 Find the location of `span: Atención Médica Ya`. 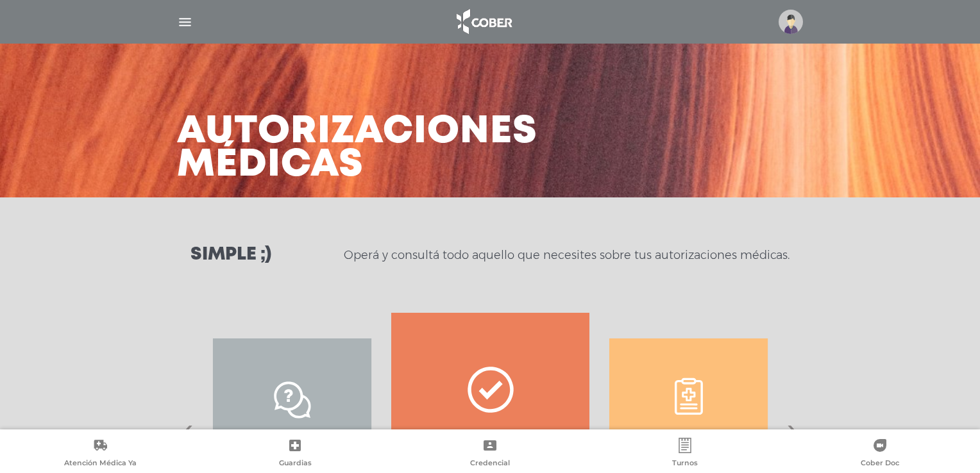

span: Atención Médica Ya is located at coordinates (100, 464).